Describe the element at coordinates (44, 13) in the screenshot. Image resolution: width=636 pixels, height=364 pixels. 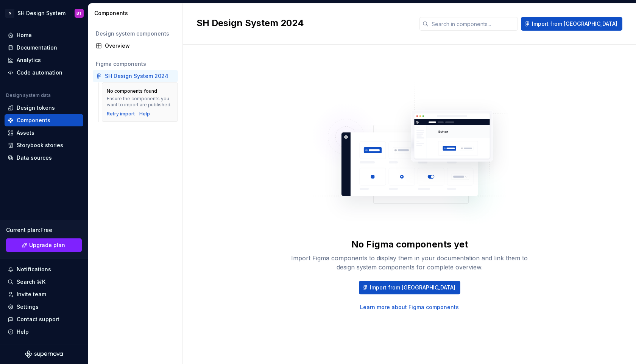
I see `button: SSH Design SystemBT` at that location.